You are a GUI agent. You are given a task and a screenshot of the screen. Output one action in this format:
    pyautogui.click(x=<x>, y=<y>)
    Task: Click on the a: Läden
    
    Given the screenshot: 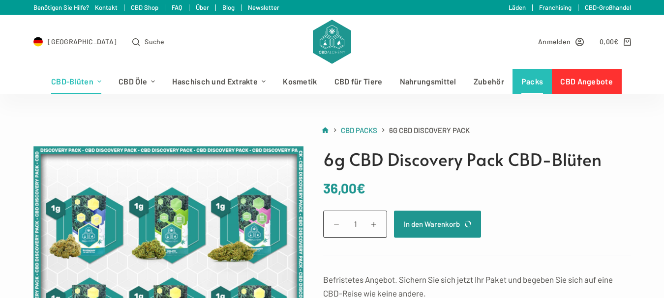 What is the action you would take?
    pyautogui.click(x=517, y=7)
    